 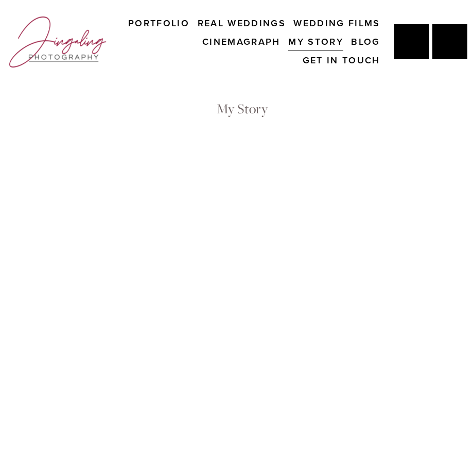 What do you see at coordinates (341, 61) in the screenshot?
I see `a: Get In Touch` at bounding box center [341, 61].